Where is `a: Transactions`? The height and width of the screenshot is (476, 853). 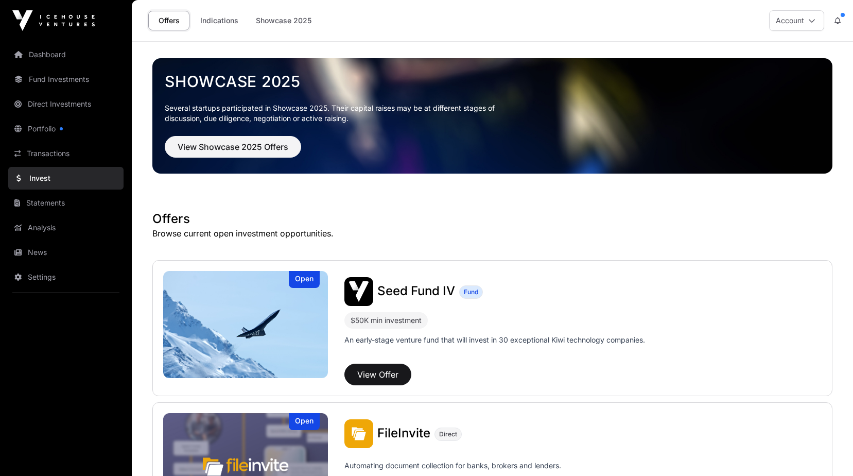
a: Transactions is located at coordinates (66, 153).